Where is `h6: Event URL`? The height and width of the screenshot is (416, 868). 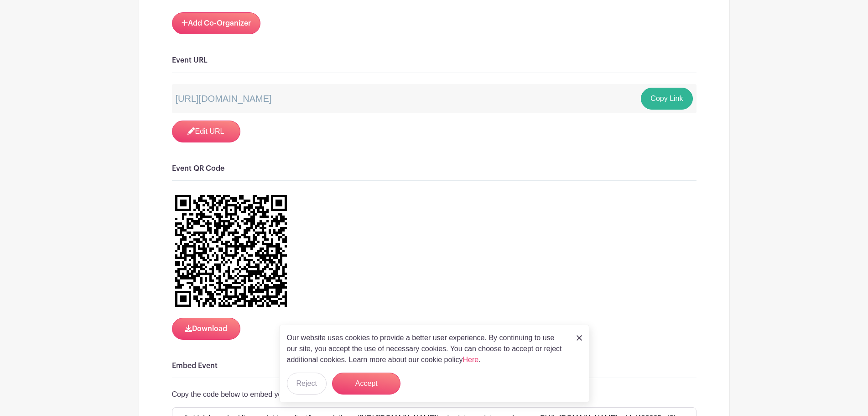
h6: Event URL is located at coordinates (434, 60).